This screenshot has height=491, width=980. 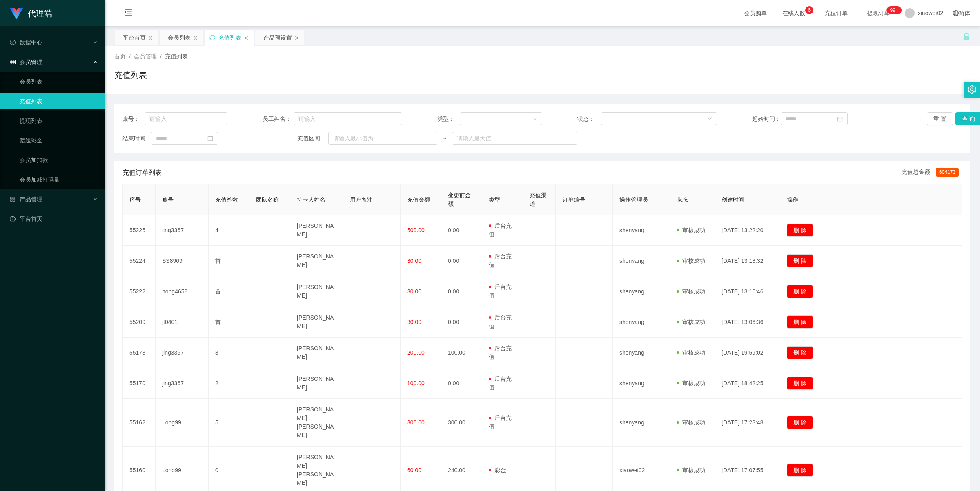 What do you see at coordinates (836, 13) in the screenshot?
I see `span: 充值订单` at bounding box center [836, 13].